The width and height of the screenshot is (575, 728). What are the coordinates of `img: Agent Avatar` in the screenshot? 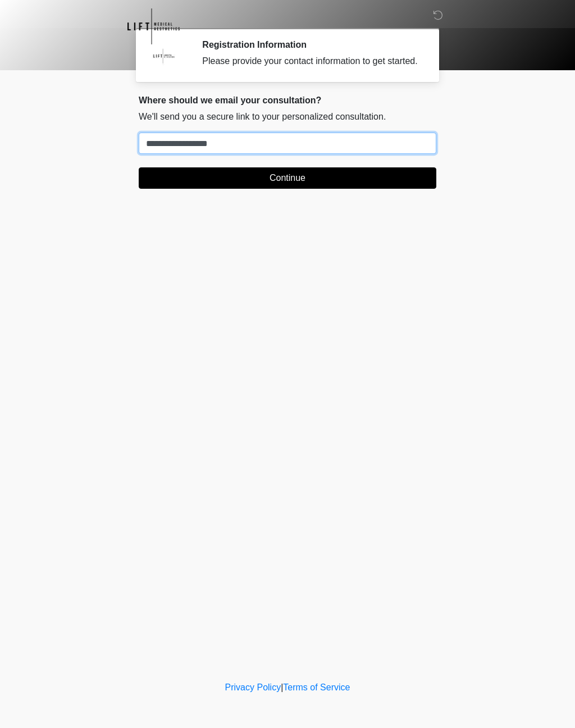 It's located at (164, 56).